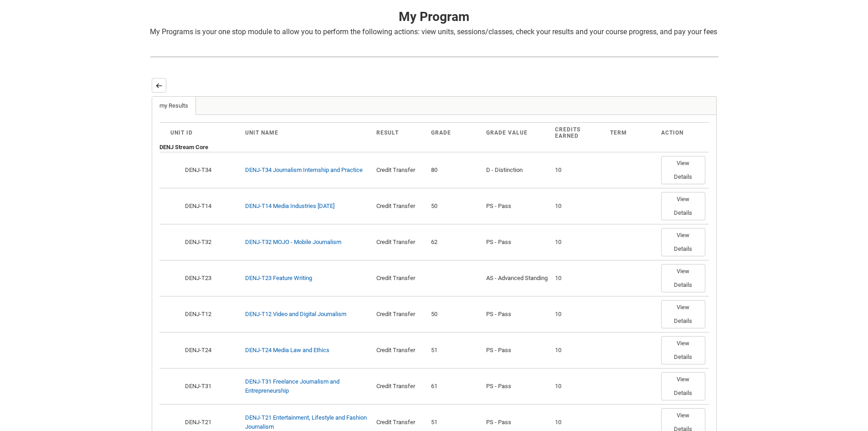 Image resolution: width=868 pixels, height=431 pixels. What do you see at coordinates (290, 206) in the screenshot?
I see `div: DENJ-T14 Media Industries Today` at bounding box center [290, 206].